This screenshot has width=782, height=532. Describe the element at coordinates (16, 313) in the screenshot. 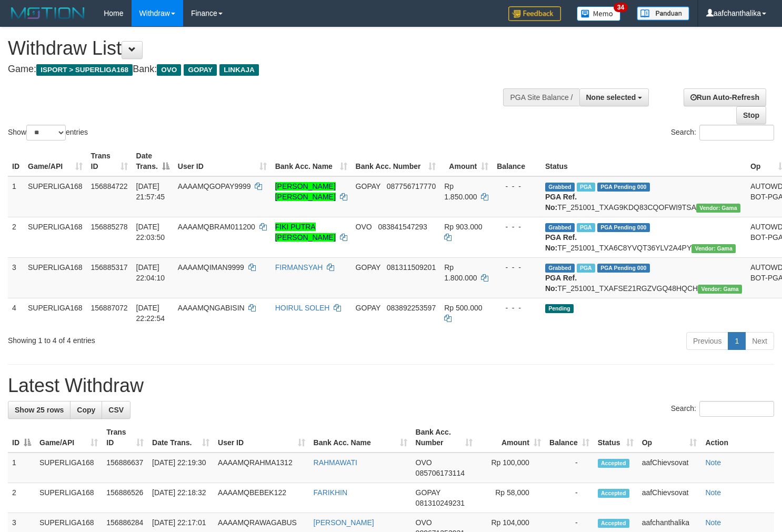

I see `td: 4` at that location.